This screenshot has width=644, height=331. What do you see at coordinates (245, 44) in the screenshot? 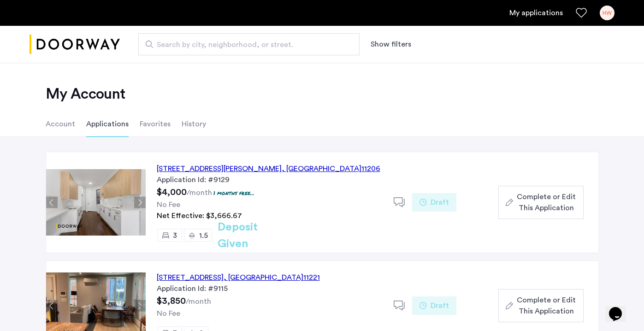
I see `span: Search by city, neighborhood, or street.` at bounding box center [245, 44].